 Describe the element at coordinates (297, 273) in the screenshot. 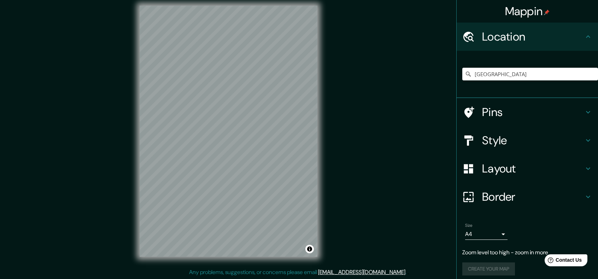

I see `p: Any problems, suggestions, or concerns please email .` at that location.